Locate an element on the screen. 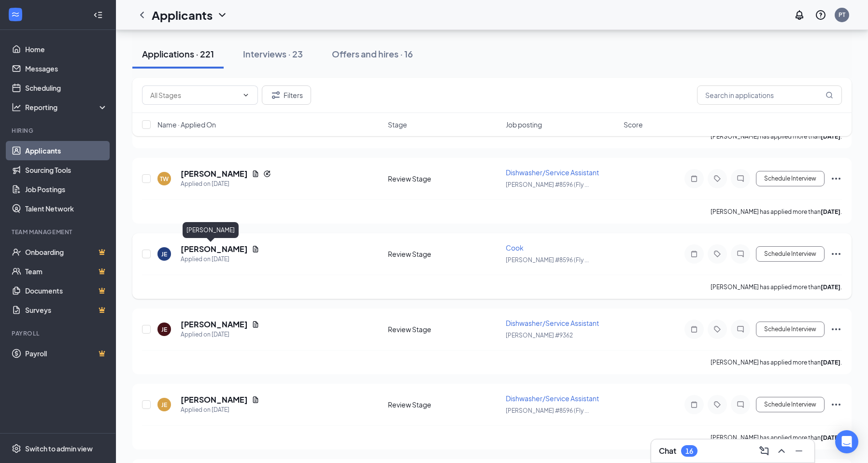 Image resolution: width=868 pixels, height=463 pixels. div: Applications · 221 is located at coordinates (177, 54).